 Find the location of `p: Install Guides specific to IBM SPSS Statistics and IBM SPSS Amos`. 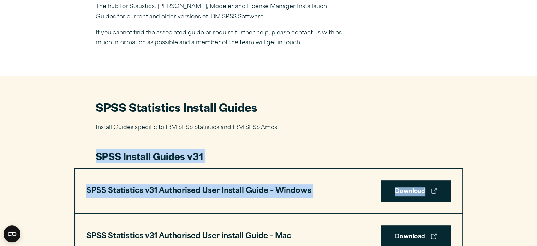

p: Install Guides specific to IBM SPSS Statistics and IBM SPSS Amos is located at coordinates (269, 128).